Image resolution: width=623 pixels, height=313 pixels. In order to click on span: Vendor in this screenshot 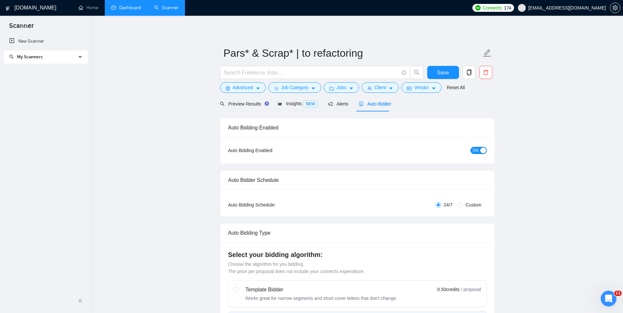, I will do `click(421, 87)`.